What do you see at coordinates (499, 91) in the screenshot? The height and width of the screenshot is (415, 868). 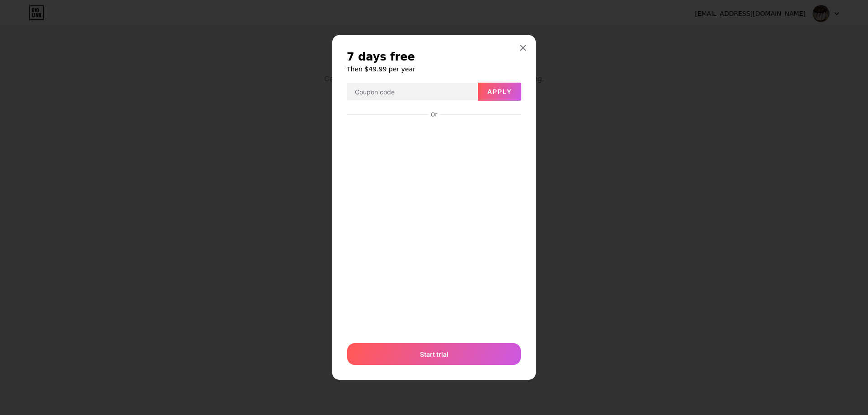 I see `span: Apply` at bounding box center [499, 91].